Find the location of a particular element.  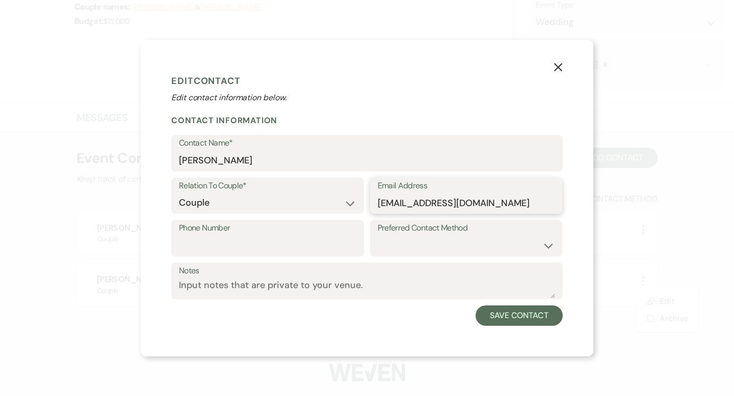

label: Contact Name* is located at coordinates (367, 143).